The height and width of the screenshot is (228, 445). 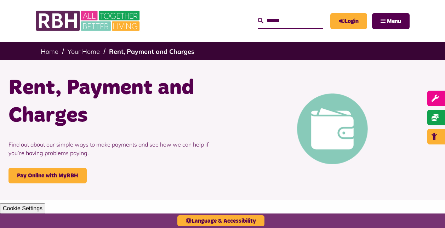 What do you see at coordinates (332, 129) in the screenshot?
I see `img: Pay Rent` at bounding box center [332, 129].